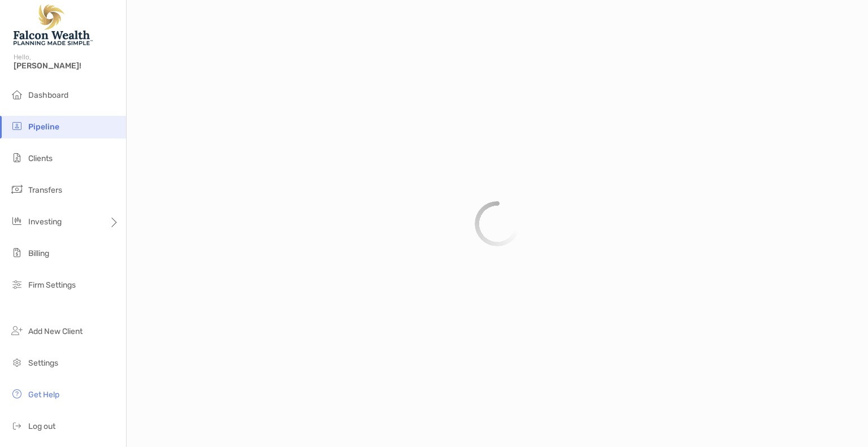 The height and width of the screenshot is (447, 868). What do you see at coordinates (17, 190) in the screenshot?
I see `img: transfers icon` at bounding box center [17, 190].